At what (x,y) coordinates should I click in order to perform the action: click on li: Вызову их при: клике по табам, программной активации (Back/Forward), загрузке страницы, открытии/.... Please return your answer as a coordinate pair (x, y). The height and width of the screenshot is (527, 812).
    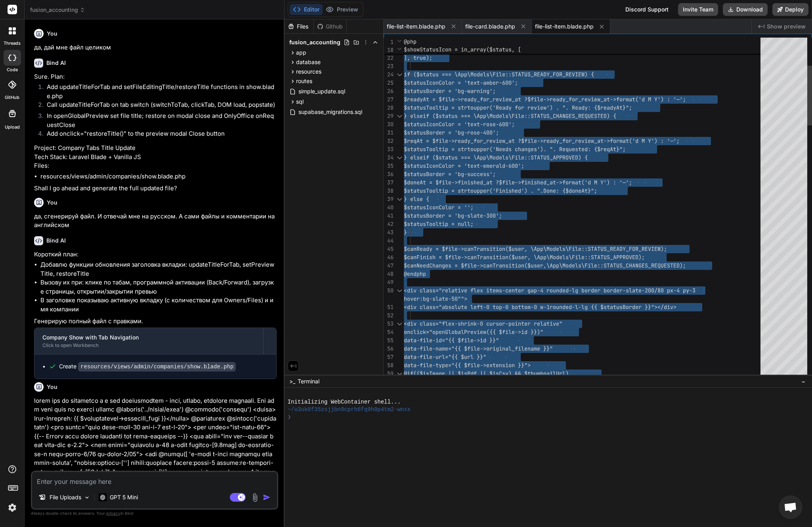
    Looking at the image, I should click on (159, 287).